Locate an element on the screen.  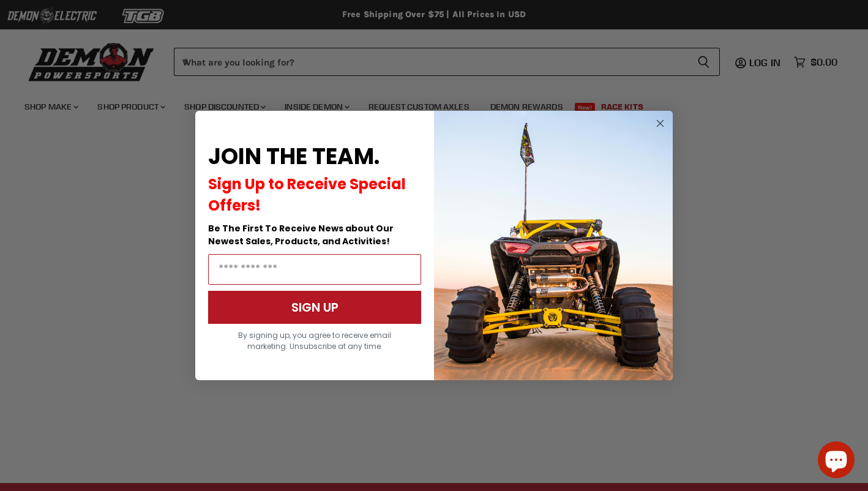
button: Close dialog is located at coordinates (660, 123).